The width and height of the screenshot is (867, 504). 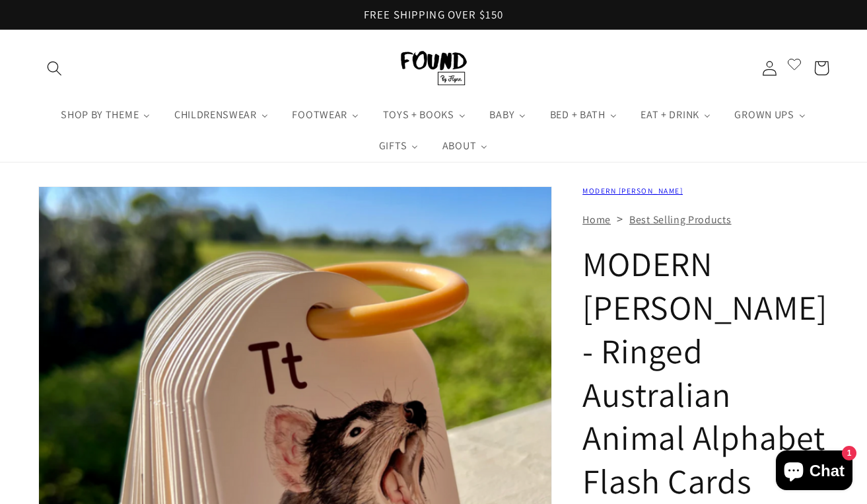 What do you see at coordinates (215, 115) in the screenshot?
I see `span: CHILDRENSWEAR` at bounding box center [215, 115].